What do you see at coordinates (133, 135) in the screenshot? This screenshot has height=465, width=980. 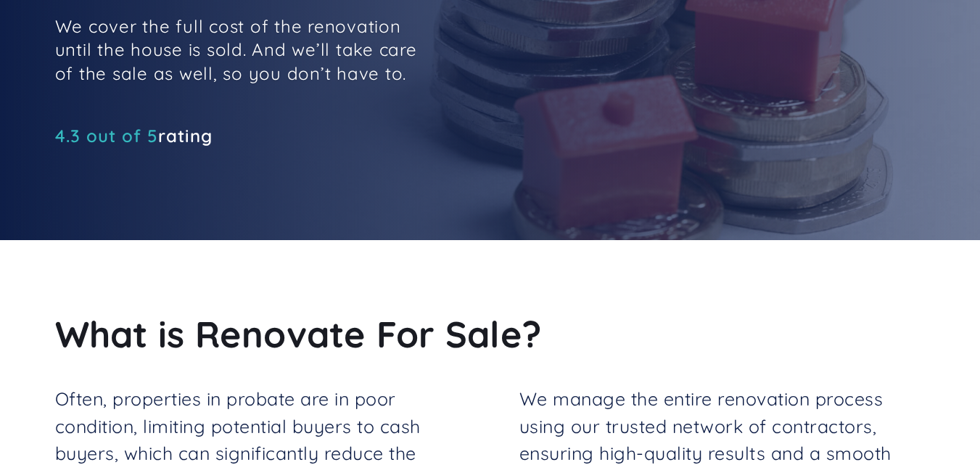 I see `div: rating` at bounding box center [133, 135].